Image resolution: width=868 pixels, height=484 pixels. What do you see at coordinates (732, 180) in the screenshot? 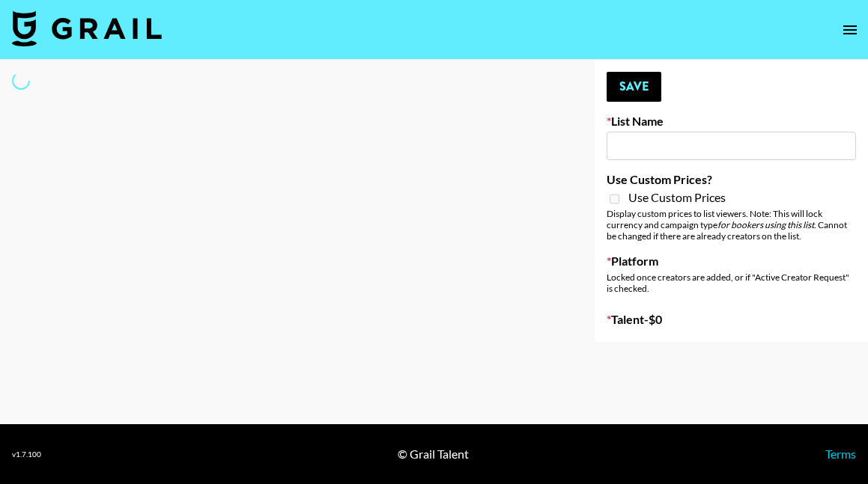
I see `label: Use Custom Prices?` at bounding box center [732, 180].